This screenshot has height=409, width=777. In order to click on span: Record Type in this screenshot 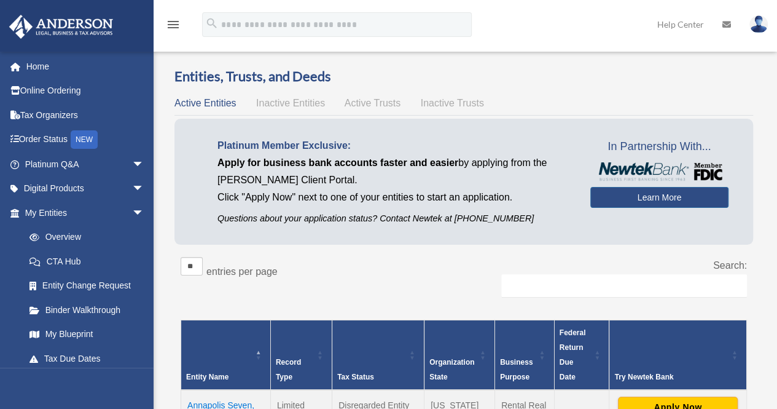, I will do `click(288, 369)`.